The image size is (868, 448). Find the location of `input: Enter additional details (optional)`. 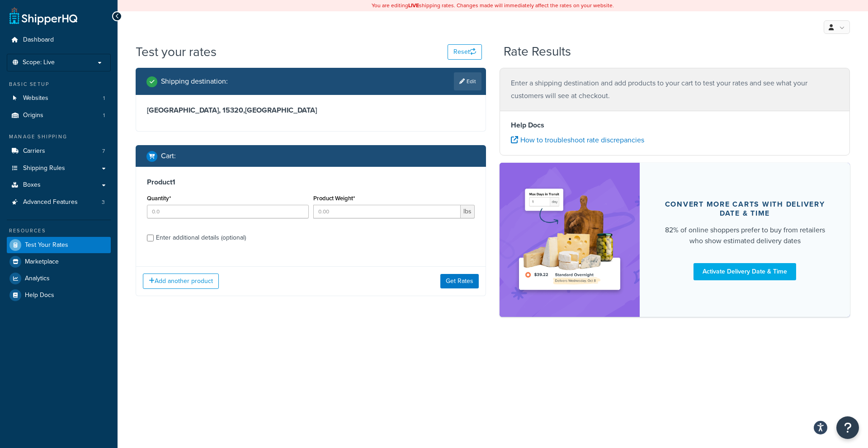

input: Enter additional details (optional) is located at coordinates (150, 237).